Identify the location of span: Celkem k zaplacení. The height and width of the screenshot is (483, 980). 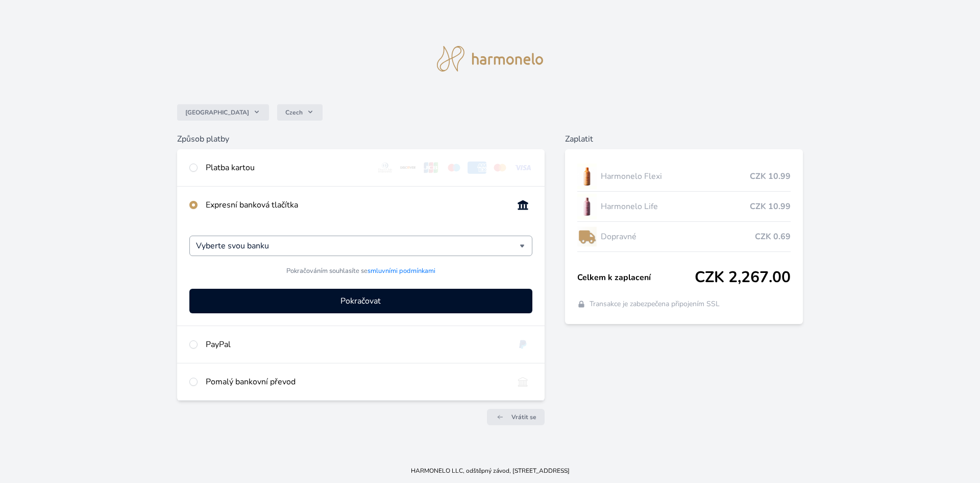
(636, 277).